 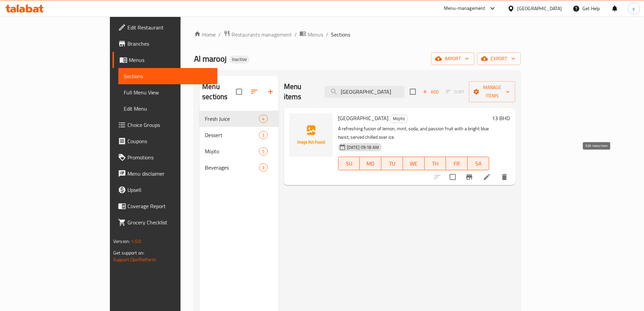 What do you see at coordinates (492, 92) in the screenshot?
I see `span: Manage items` at bounding box center [492, 92].